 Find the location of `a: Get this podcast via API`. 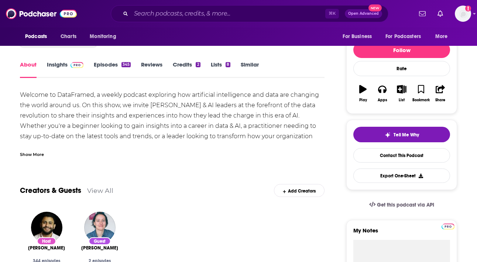

a: Get this podcast via API is located at coordinates (401, 204).